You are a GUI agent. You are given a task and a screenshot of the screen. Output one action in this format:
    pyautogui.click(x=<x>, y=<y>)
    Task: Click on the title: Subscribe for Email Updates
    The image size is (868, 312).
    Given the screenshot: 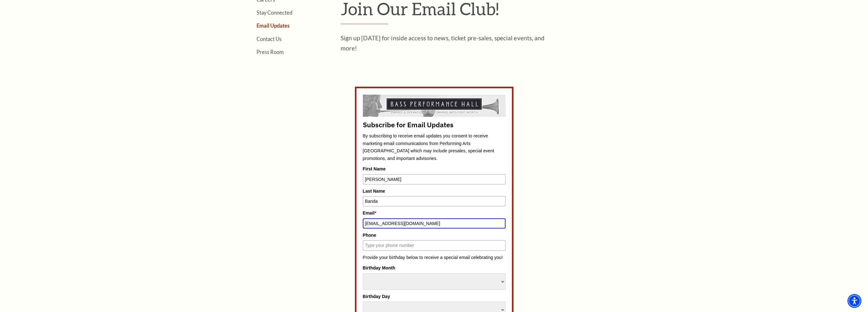 What is the action you would take?
    pyautogui.click(x=434, y=125)
    